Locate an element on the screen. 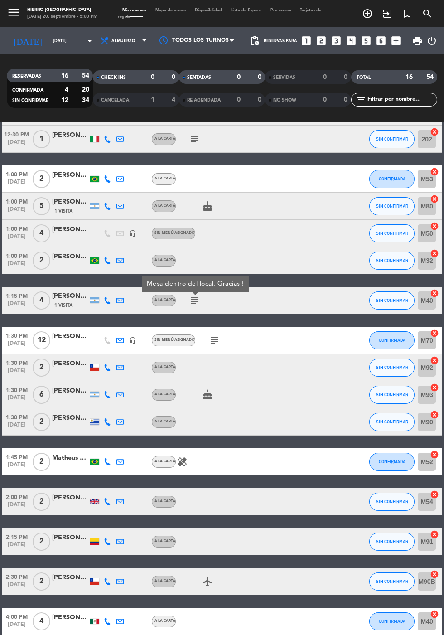 The image size is (444, 635). span: CHECK INS is located at coordinates (113, 78).